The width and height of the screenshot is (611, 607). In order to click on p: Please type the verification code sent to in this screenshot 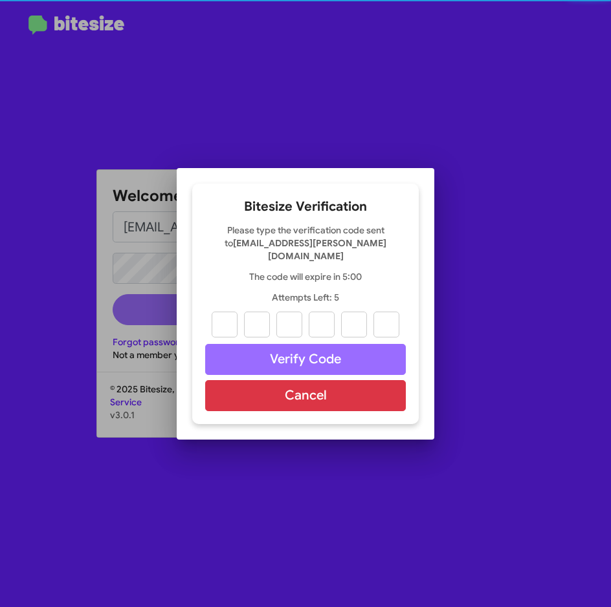, I will do `click(305, 243)`.